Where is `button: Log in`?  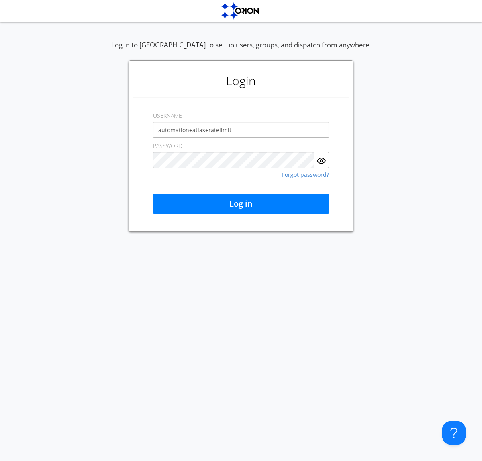 button: Log in is located at coordinates (241, 204).